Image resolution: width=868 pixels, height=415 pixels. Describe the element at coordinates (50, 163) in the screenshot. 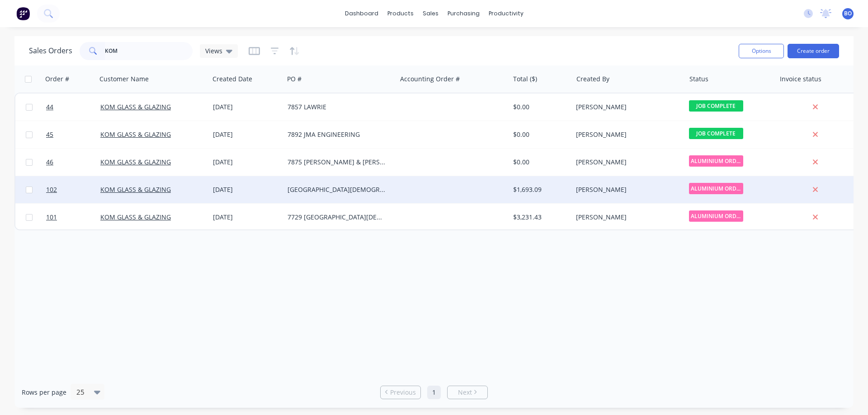

I see `span: 46` at that location.